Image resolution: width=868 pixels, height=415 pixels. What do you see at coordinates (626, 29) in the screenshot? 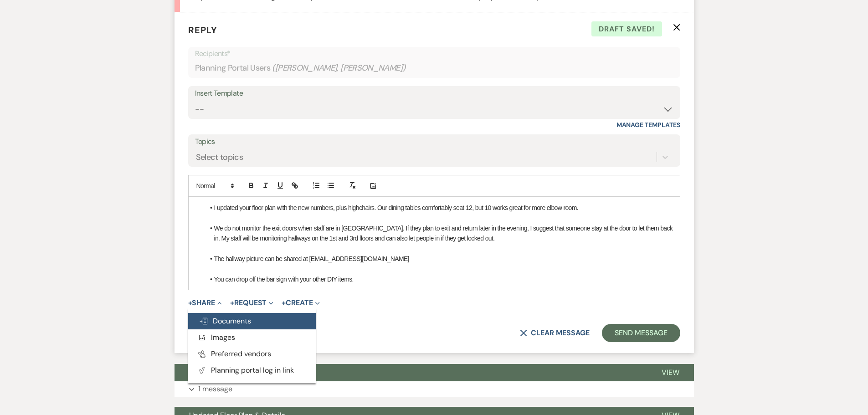
I see `span: Draft saved!` at bounding box center [626, 29].